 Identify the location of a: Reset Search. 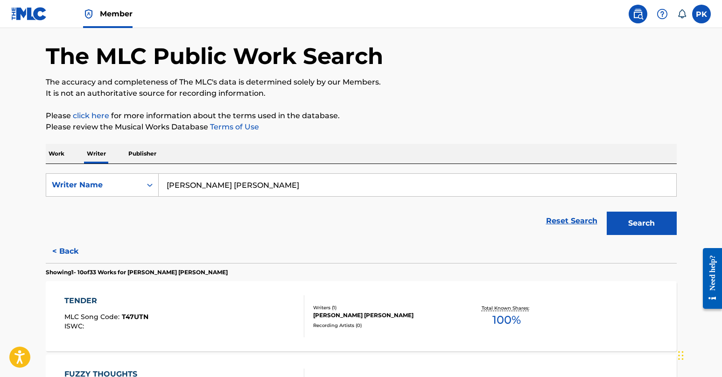
(572, 221).